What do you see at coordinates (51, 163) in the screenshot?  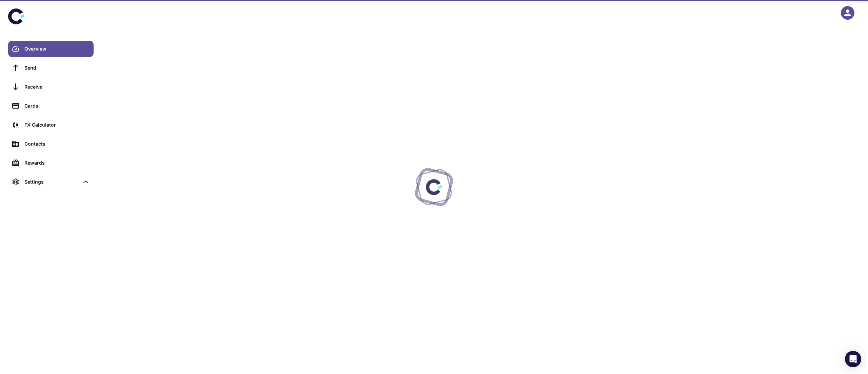 I see `a: Rewards` at bounding box center [51, 163].